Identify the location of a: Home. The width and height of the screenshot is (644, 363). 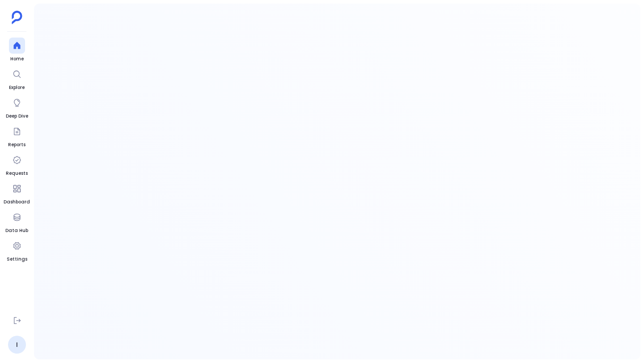
(17, 50).